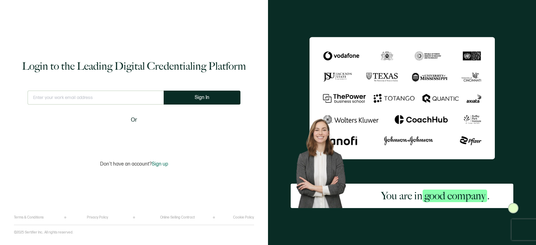  I want to click on a: Online Selling Contract, so click(177, 218).